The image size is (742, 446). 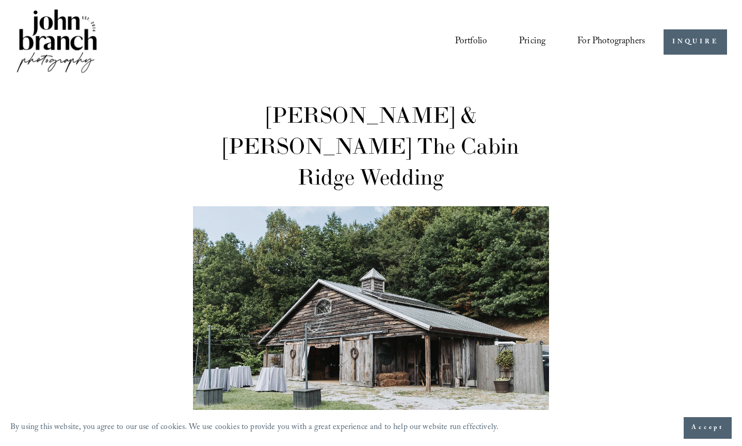 I want to click on span: Accept, so click(x=708, y=428).